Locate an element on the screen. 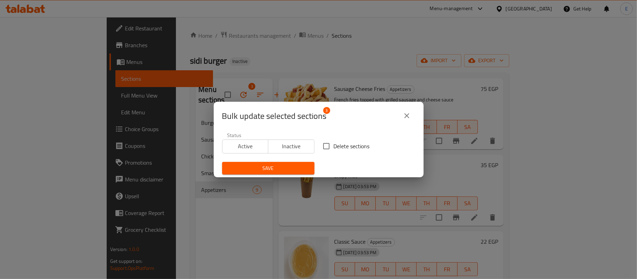  span: 3 is located at coordinates (327, 110).